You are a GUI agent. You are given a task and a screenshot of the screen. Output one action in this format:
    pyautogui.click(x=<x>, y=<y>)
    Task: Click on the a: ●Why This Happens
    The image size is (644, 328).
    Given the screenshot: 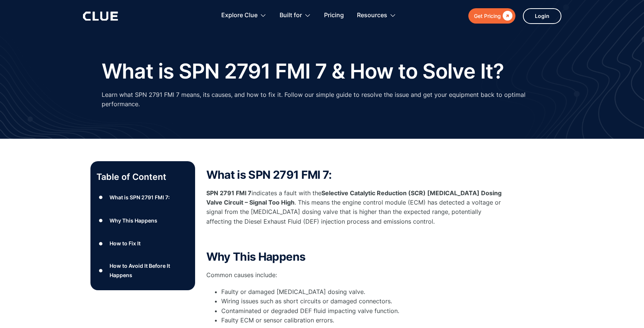 What is the action you would take?
    pyautogui.click(x=143, y=221)
    